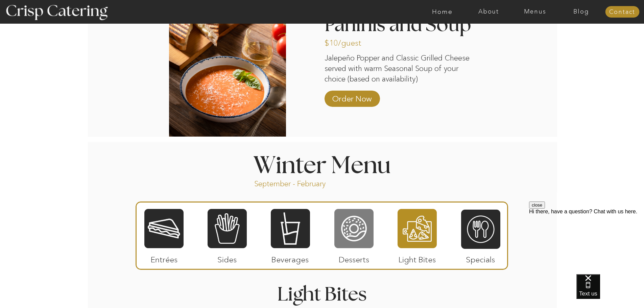 The height and width of the screenshot is (308, 644). What do you see at coordinates (12, 19) in the screenshot?
I see `span: Text us` at bounding box center [12, 19].